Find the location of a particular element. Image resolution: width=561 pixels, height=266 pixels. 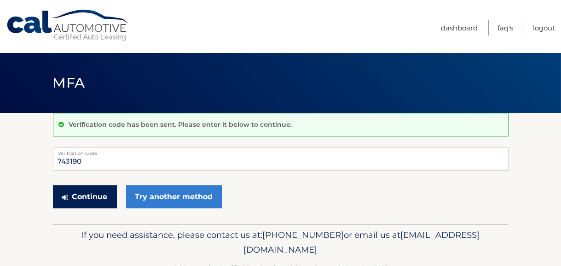

a: Logout is located at coordinates (544, 28).